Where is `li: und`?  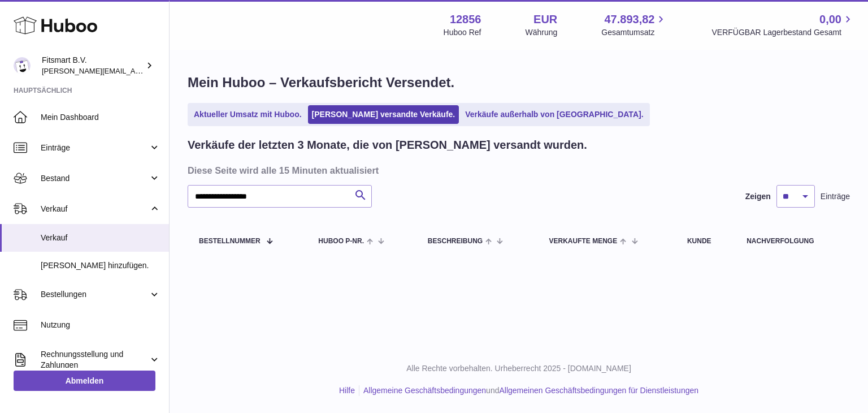 li: und is located at coordinates (529, 390).